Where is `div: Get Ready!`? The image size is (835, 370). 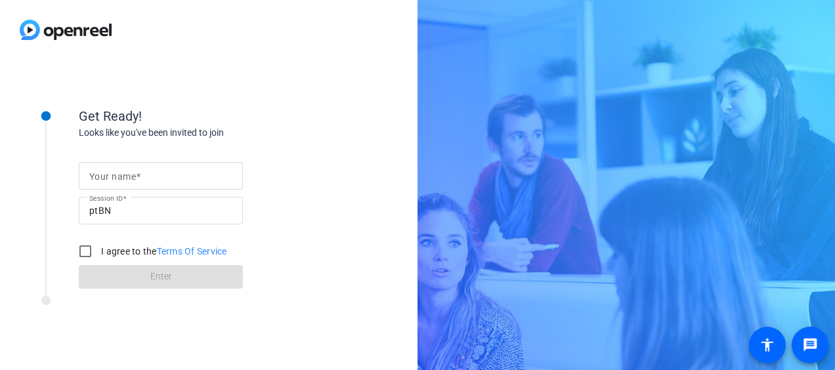
div: Get Ready! is located at coordinates (210, 116).